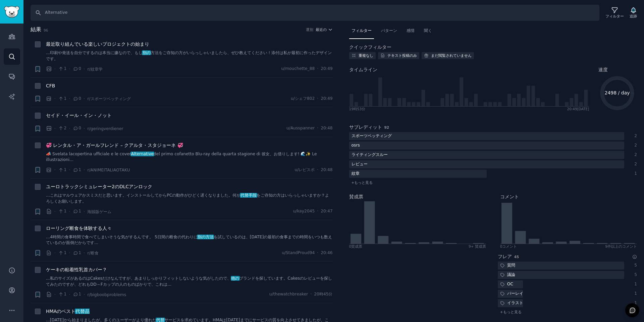 The width and height of the screenshot is (644, 322). What do you see at coordinates (115, 145) in the screenshot?
I see `a: 💞 レンタル・ア・ガールフレンド – クアルタ・スタジョーネ 💞` at bounding box center [115, 145].